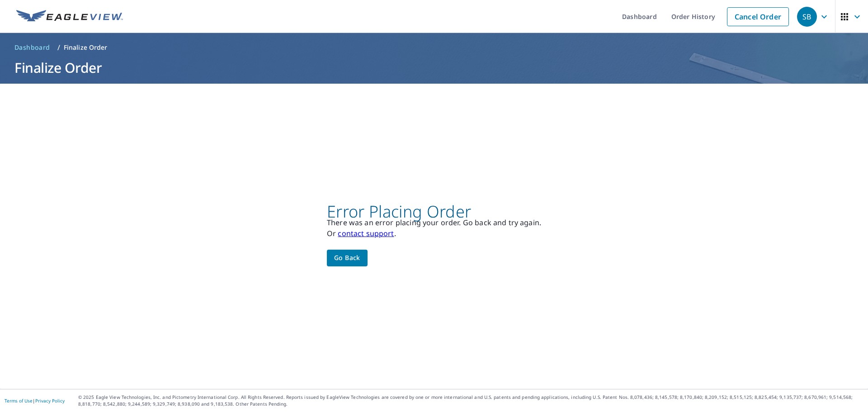  Describe the element at coordinates (434, 68) in the screenshot. I see `h1: Finalize Order` at that location.